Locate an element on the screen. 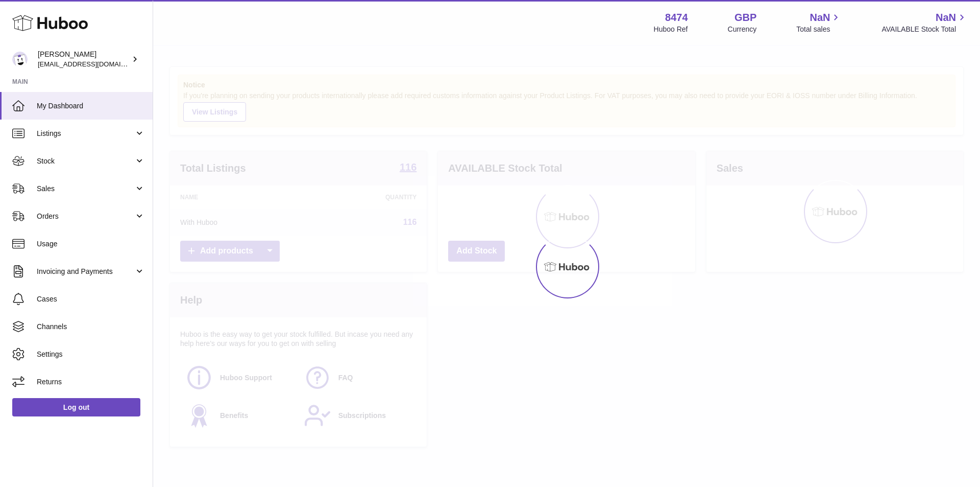 This screenshot has height=487, width=980. a: NaN AVAILABLE Stock Total is located at coordinates (925, 22).